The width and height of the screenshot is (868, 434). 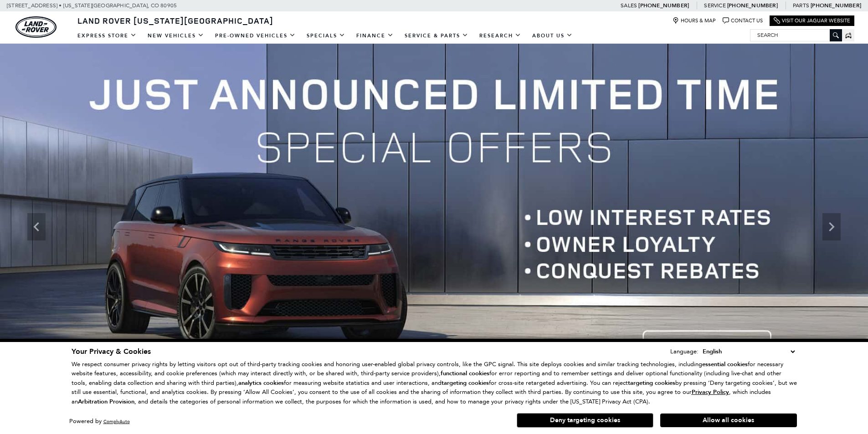 I want to click on a: Service & Parts, so click(x=437, y=35).